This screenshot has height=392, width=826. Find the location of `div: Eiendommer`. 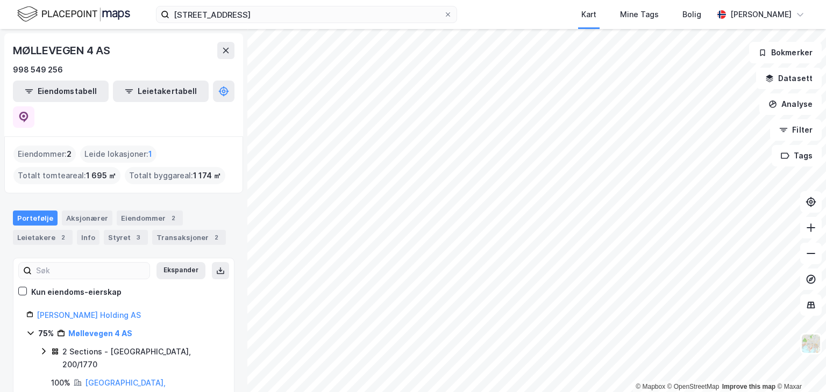

div: Eiendommer is located at coordinates (149, 218).